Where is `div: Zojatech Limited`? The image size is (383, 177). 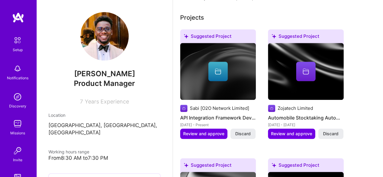 div: Zojatech Limited is located at coordinates (295, 108).